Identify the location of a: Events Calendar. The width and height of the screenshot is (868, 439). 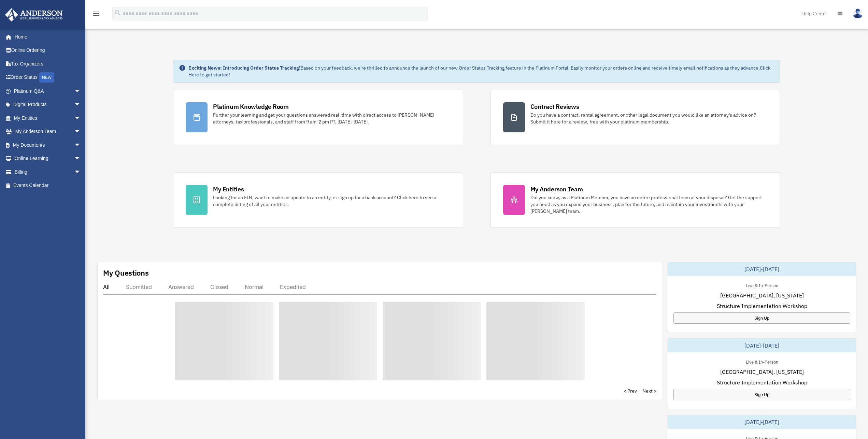
(48, 185).